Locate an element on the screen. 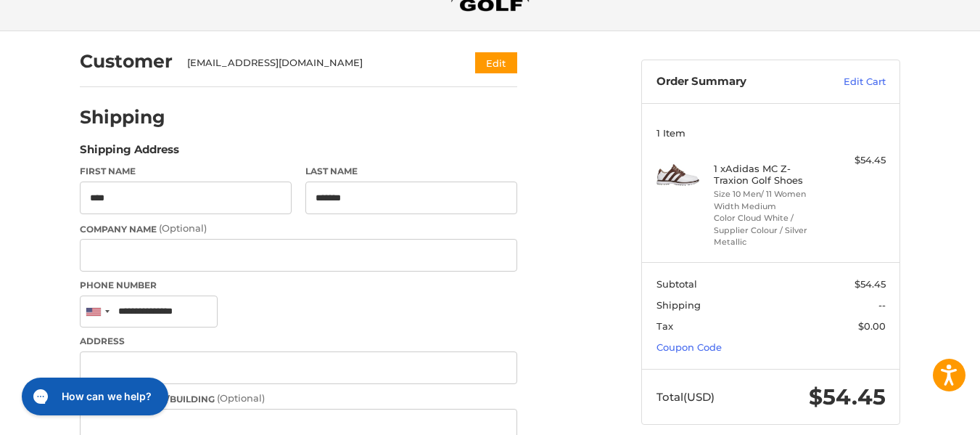 This screenshot has height=435, width=980. h3: 1 Item is located at coordinates (771, 133).